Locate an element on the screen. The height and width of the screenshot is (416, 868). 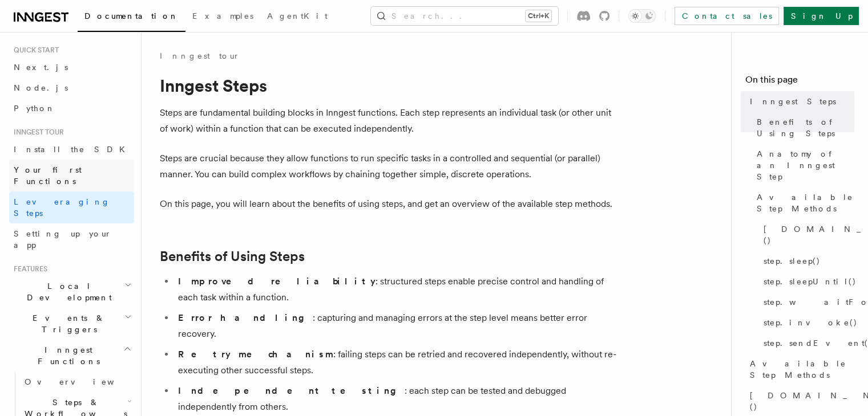
a: Contact sales is located at coordinates (726, 16).